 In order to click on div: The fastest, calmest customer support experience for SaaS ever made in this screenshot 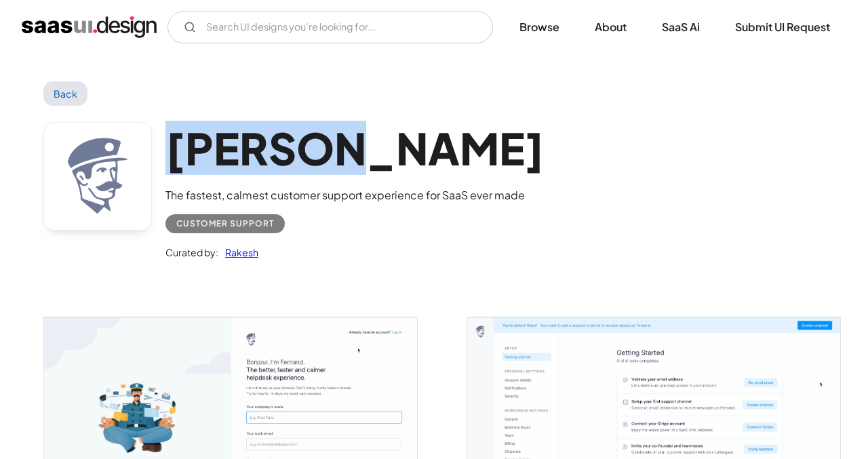, I will do `click(355, 195)`.